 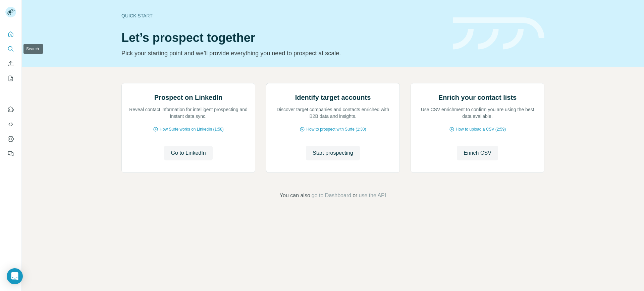 What do you see at coordinates (477, 98) in the screenshot?
I see `h2: Enrich your contact lists` at bounding box center [477, 98].